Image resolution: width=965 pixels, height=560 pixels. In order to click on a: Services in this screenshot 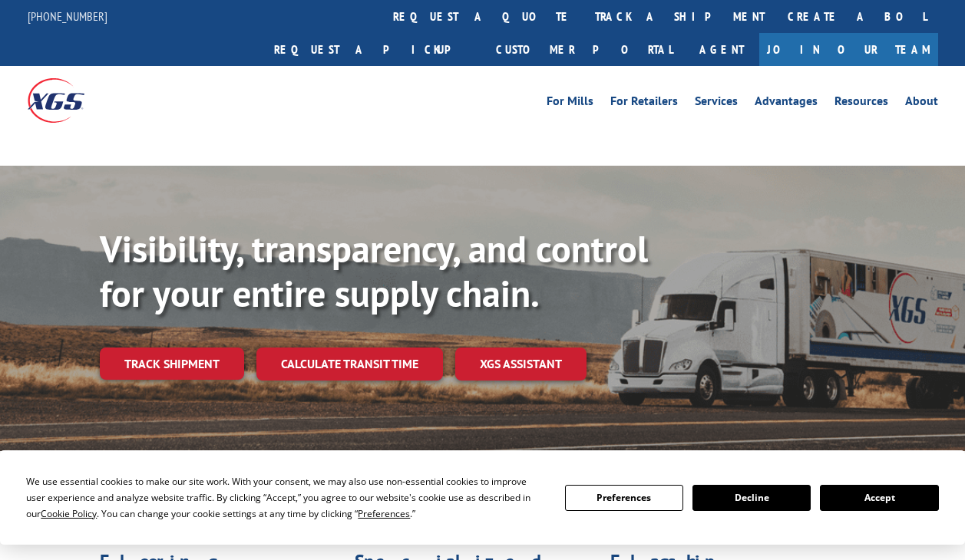, I will do `click(716, 103)`.